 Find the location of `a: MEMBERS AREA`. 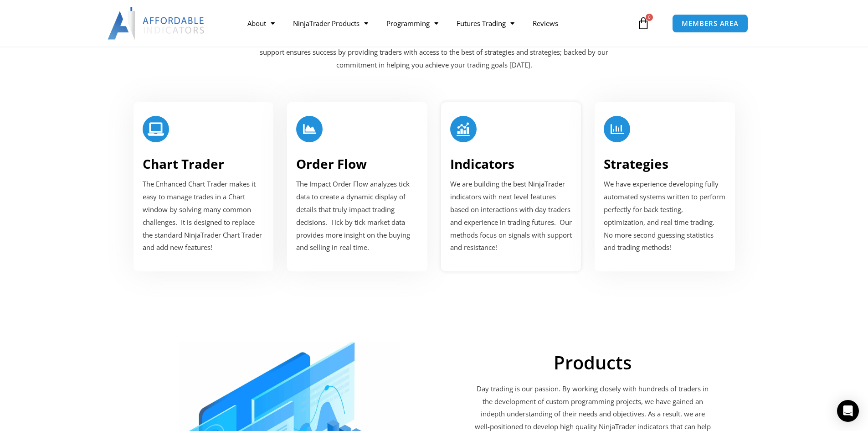

a: MEMBERS AREA is located at coordinates (710, 24).